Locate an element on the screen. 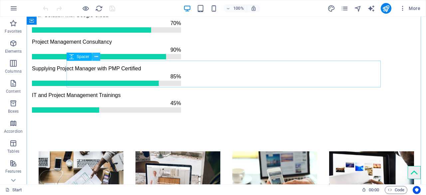 This screenshot has width=426, height=195. button: design is located at coordinates (331, 8).